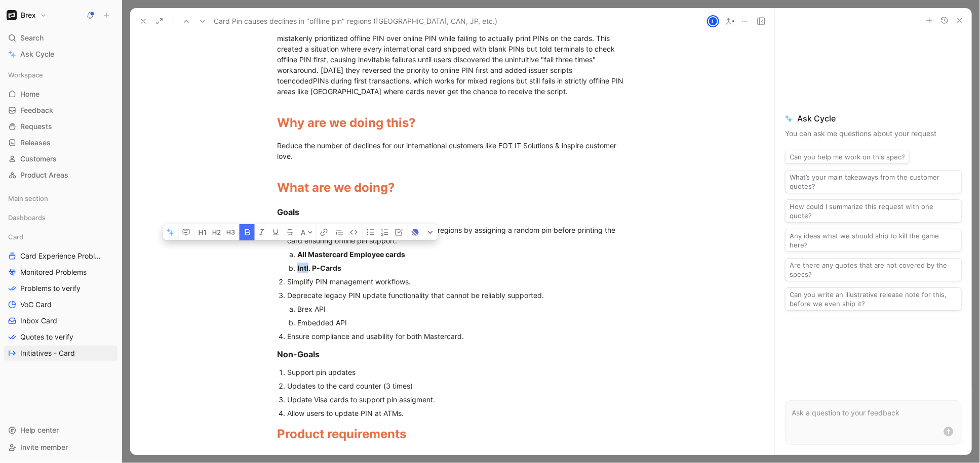 This screenshot has height=463, width=980. I want to click on div: Allow users to update PIN at ATMs., so click(457, 414).